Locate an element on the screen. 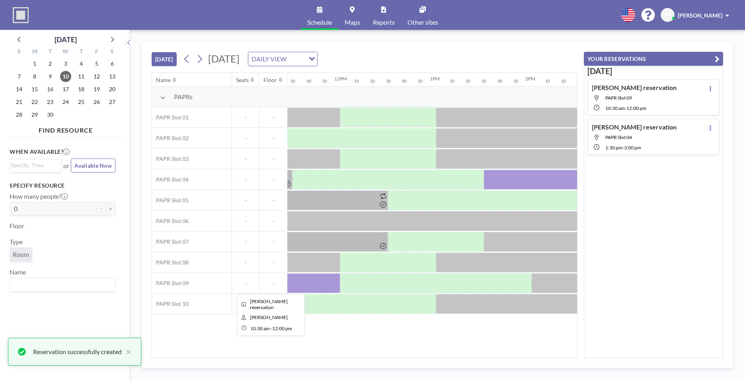  img: organization-logo is located at coordinates (21, 15).